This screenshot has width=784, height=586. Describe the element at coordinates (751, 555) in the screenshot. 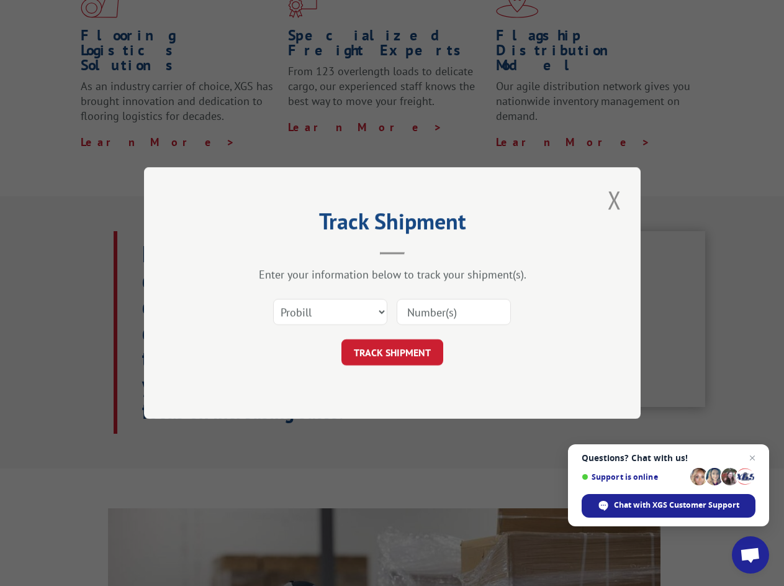

I see `a: Open chat` at that location.